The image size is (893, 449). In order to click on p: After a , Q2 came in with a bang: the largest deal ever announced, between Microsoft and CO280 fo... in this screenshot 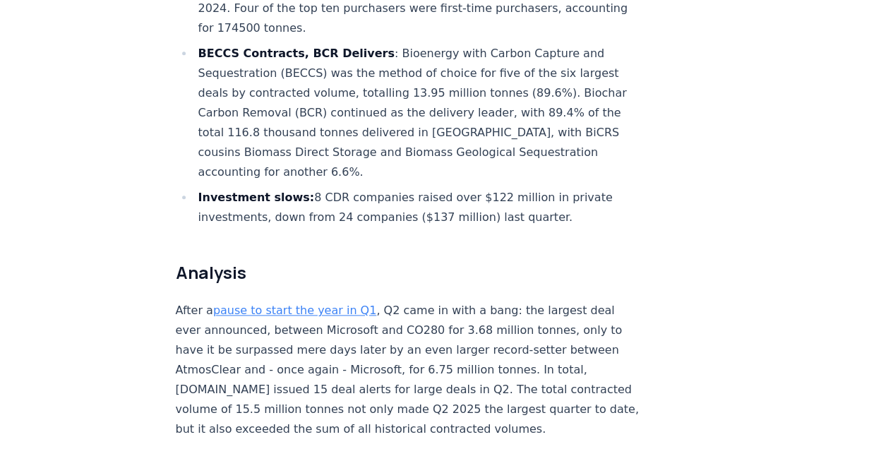, I will do `click(410, 370)`.